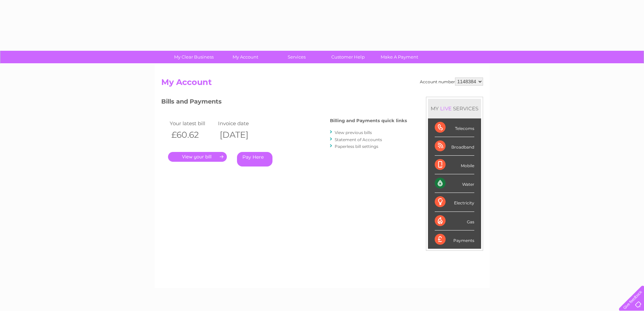 Image resolution: width=644 pixels, height=311 pixels. What do you see at coordinates (454, 128) in the screenshot?
I see `div: Telecoms` at bounding box center [454, 128].